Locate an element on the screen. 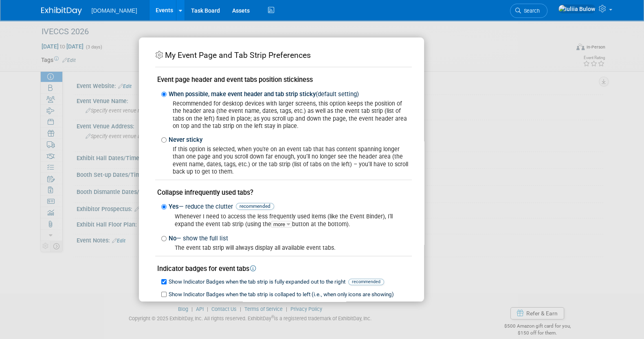 This screenshot has width=644, height=339. div: The event tab strip will always display all available event tabs. is located at coordinates (289, 248).